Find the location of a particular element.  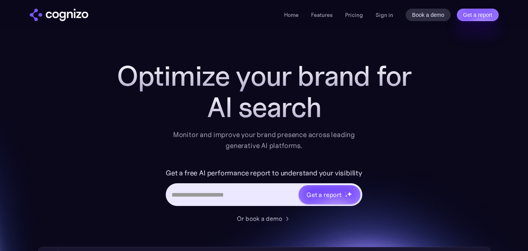

a: home is located at coordinates (59, 15).